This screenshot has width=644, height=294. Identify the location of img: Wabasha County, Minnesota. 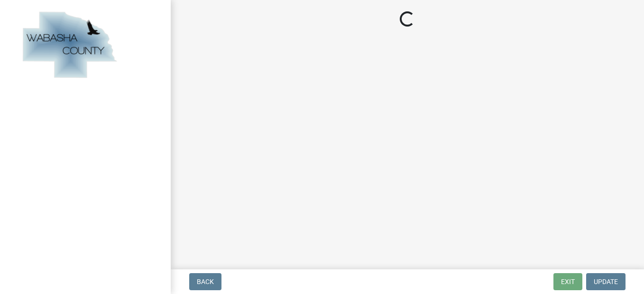
(70, 45).